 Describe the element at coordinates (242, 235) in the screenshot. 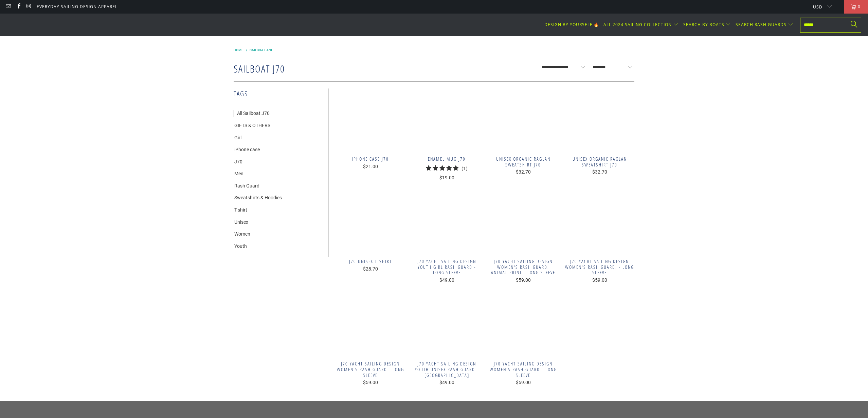

I see `a: Women` at that location.